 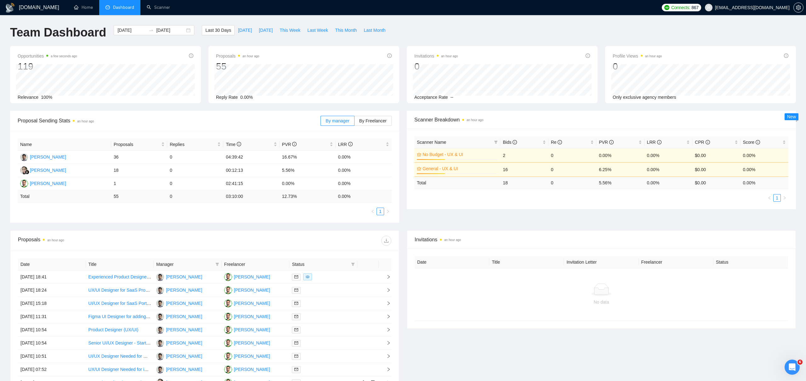 What do you see at coordinates (526, 262) in the screenshot?
I see `th: Title` at bounding box center [526, 262].